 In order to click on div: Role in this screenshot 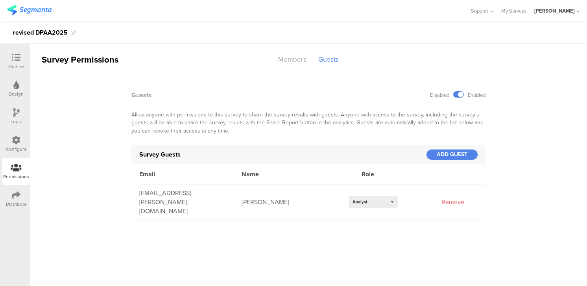, I will do `click(400, 174)`.